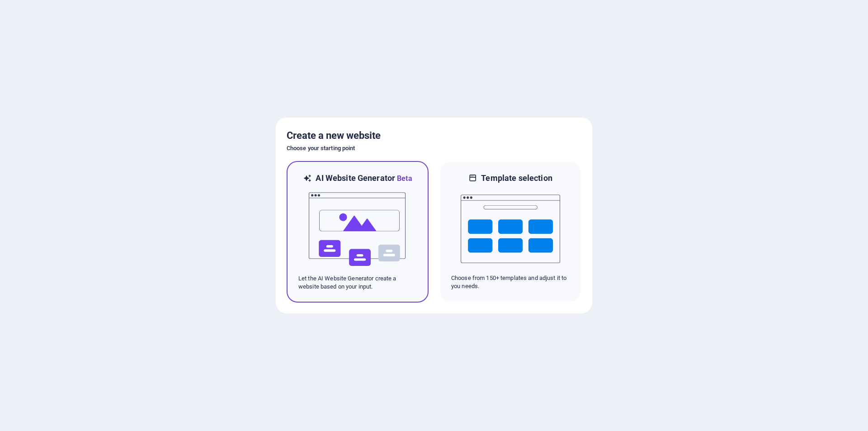 This screenshot has height=431, width=868. Describe the element at coordinates (357, 232) in the screenshot. I see `div: AI Website GeneratorBetaaiLet the AI Website Generator create a website based on your input.` at that location.